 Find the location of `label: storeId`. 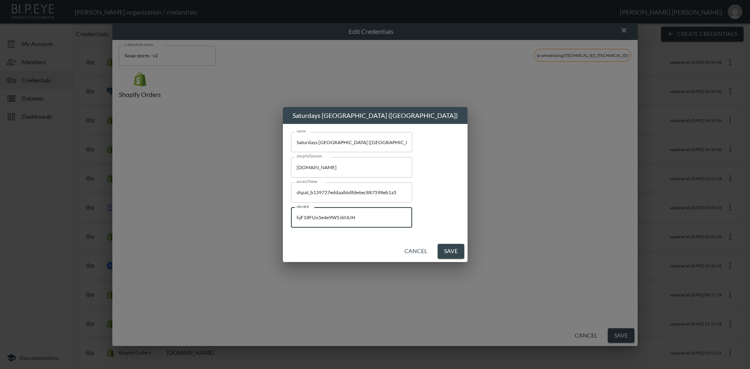

label: storeId is located at coordinates (303, 207).